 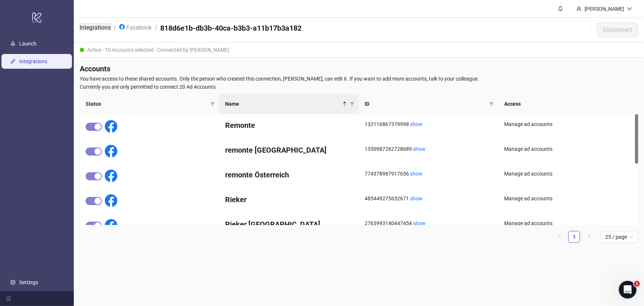 What do you see at coordinates (629, 9) in the screenshot?
I see `span: down` at bounding box center [629, 9].